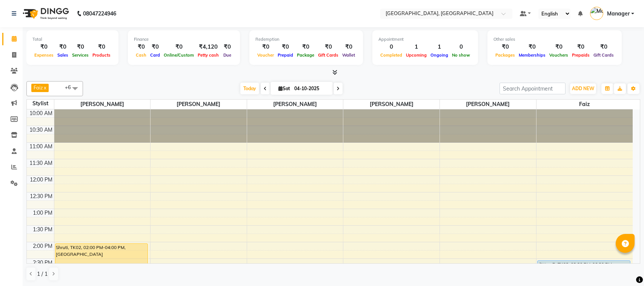 The height and width of the screenshot is (286, 644). What do you see at coordinates (266, 55) in the screenshot?
I see `span: Voucher` at bounding box center [266, 55].